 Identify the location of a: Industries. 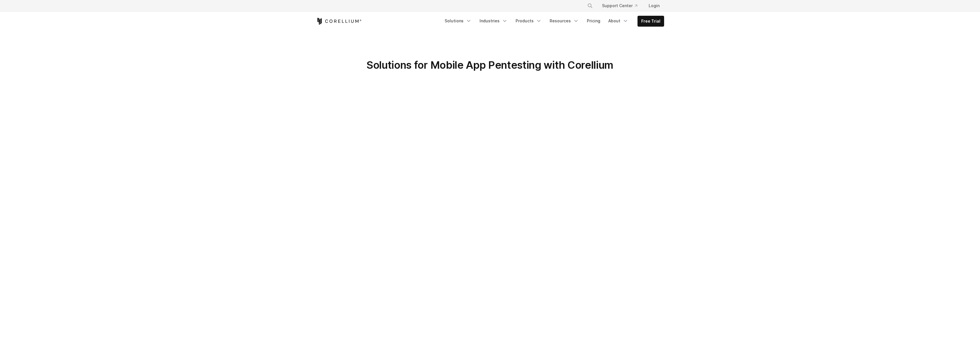
(493, 21).